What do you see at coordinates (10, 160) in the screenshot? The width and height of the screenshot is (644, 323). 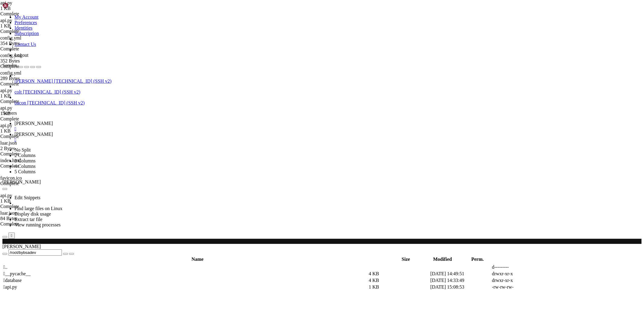 I see `span: index.html` at bounding box center [10, 160].